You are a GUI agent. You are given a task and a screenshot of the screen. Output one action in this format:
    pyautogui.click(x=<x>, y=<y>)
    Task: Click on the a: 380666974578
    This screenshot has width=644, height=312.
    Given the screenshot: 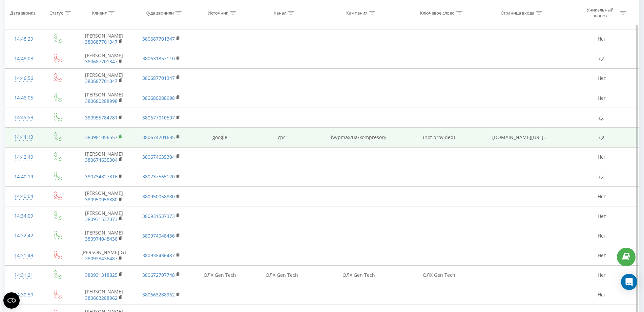 What is the action you would take?
    pyautogui.click(x=101, y=22)
    